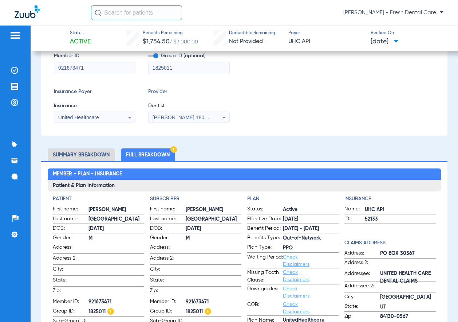 The width and height of the screenshot is (458, 322). What do you see at coordinates (355, 219) in the screenshot?
I see `span: ID:` at bounding box center [355, 219].